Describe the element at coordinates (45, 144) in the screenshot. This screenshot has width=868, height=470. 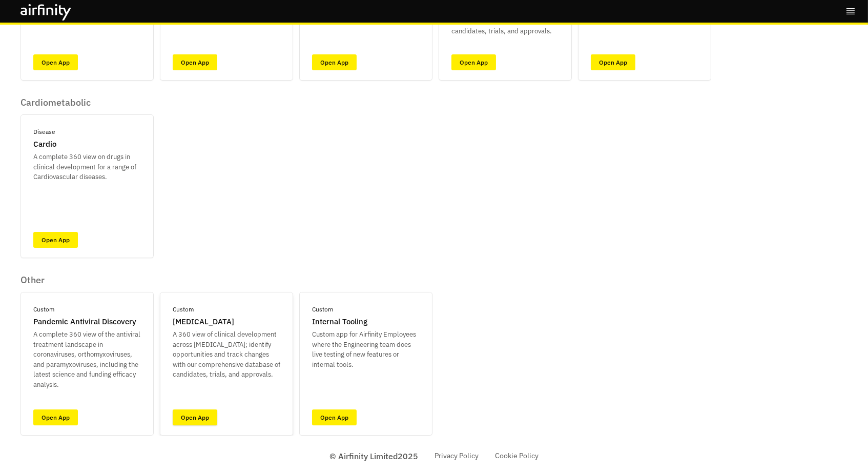
I see `p: Cardio` at that location.